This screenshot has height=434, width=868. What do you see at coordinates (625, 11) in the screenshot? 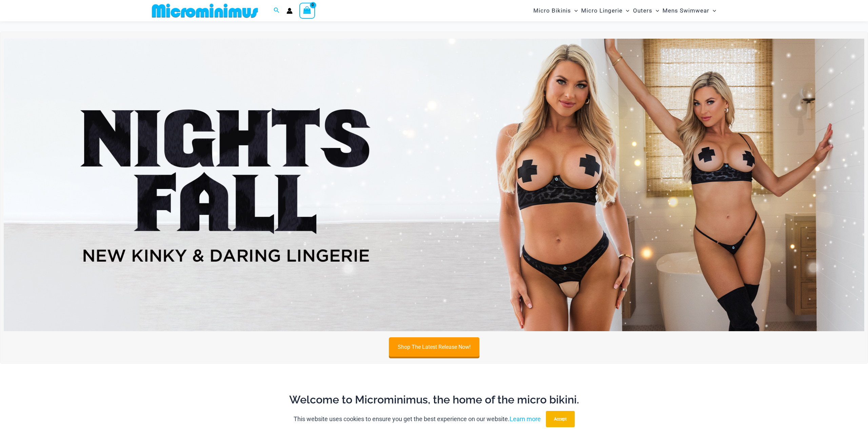
I see `nav: Site Navigation` at bounding box center [625, 11].